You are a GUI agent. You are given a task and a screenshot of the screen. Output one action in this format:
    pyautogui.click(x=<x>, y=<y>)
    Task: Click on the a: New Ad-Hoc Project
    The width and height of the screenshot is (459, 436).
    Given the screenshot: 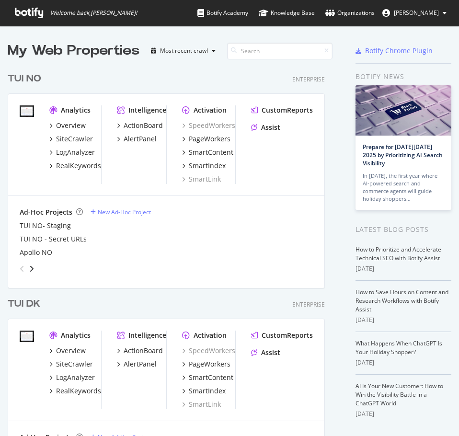 What is the action you would take?
    pyautogui.click(x=121, y=212)
    